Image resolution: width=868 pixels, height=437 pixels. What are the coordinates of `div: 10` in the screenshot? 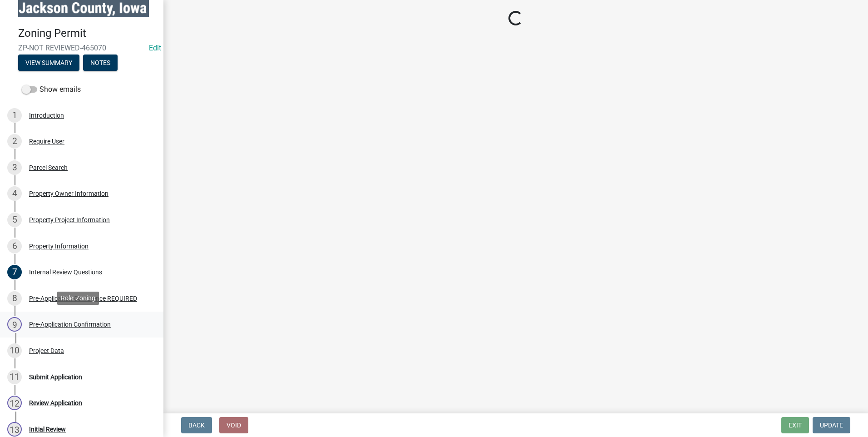 It's located at (15, 351).